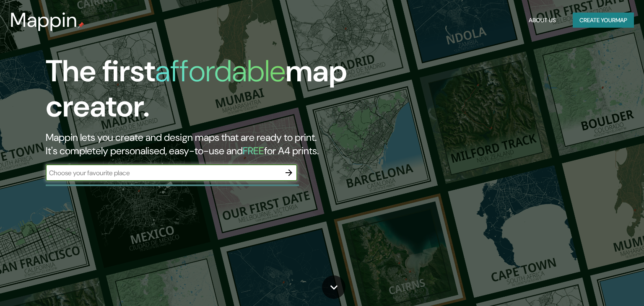  Describe the element at coordinates (253, 150) in the screenshot. I see `h5: FREE` at that location.